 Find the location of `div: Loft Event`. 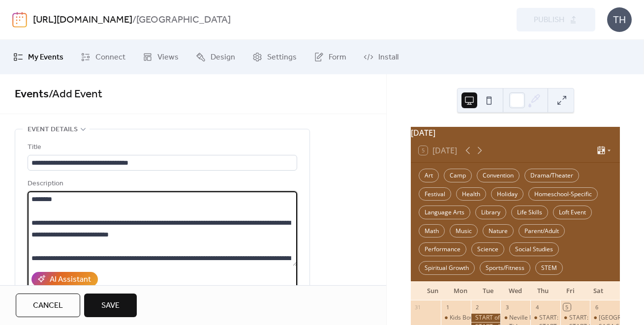

div: Loft Event is located at coordinates (572, 213).